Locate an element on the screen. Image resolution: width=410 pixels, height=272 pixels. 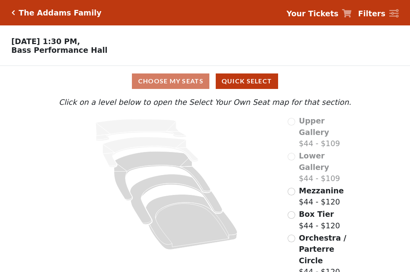
span: Upper Gallery is located at coordinates (314, 126).